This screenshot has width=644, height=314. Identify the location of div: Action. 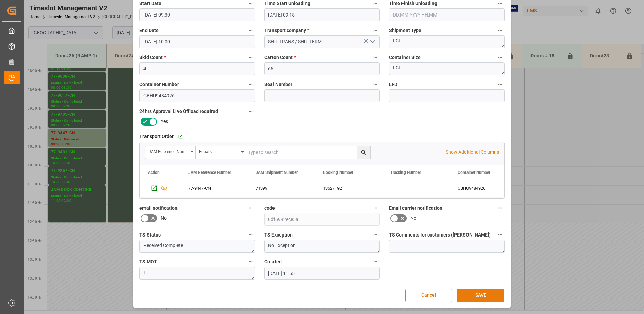
(154, 172).